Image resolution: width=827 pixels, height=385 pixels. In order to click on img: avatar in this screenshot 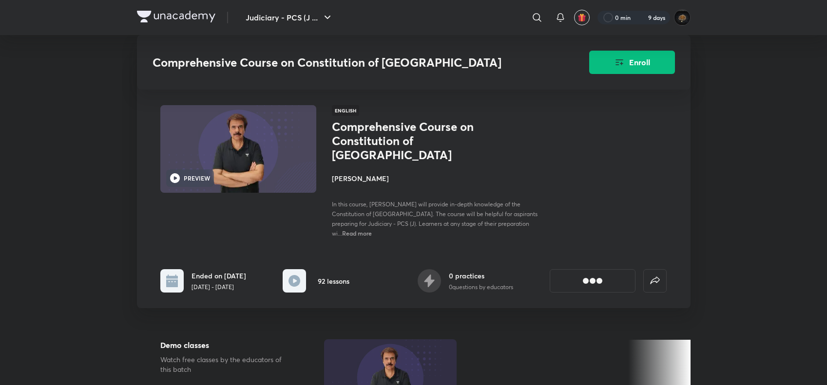, I will do `click(582, 18)`.